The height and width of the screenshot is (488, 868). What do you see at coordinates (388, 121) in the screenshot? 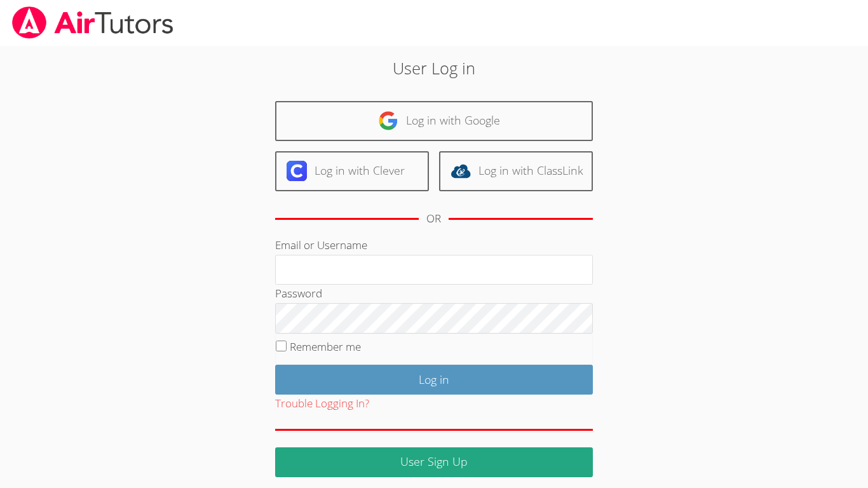
I see `img: google-logo-50288ca7cdecda66e5e0955fdab243c47b7ad437acaf1139b6f446037453330a.svg` at bounding box center [388, 121].